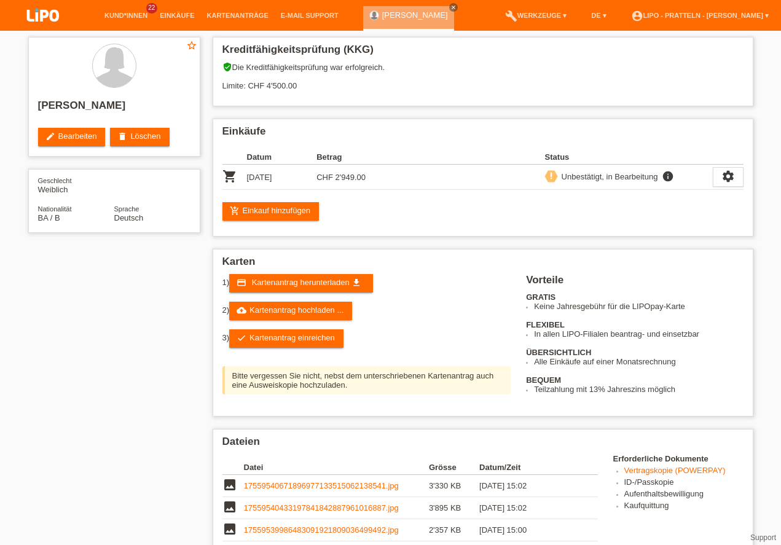 This screenshot has height=545, width=781. Describe the element at coordinates (483, 445) in the screenshot. I see `h2: Dateien` at that location.